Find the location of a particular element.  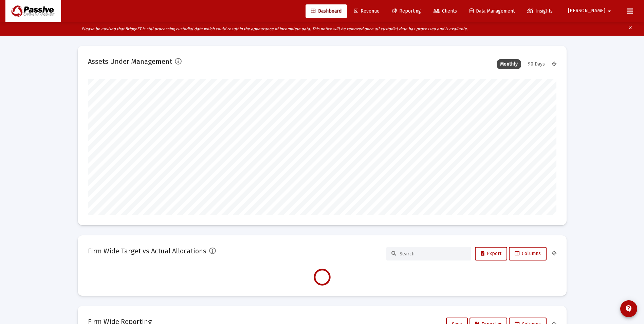

h2: Assets Under Management is located at coordinates (130, 62).